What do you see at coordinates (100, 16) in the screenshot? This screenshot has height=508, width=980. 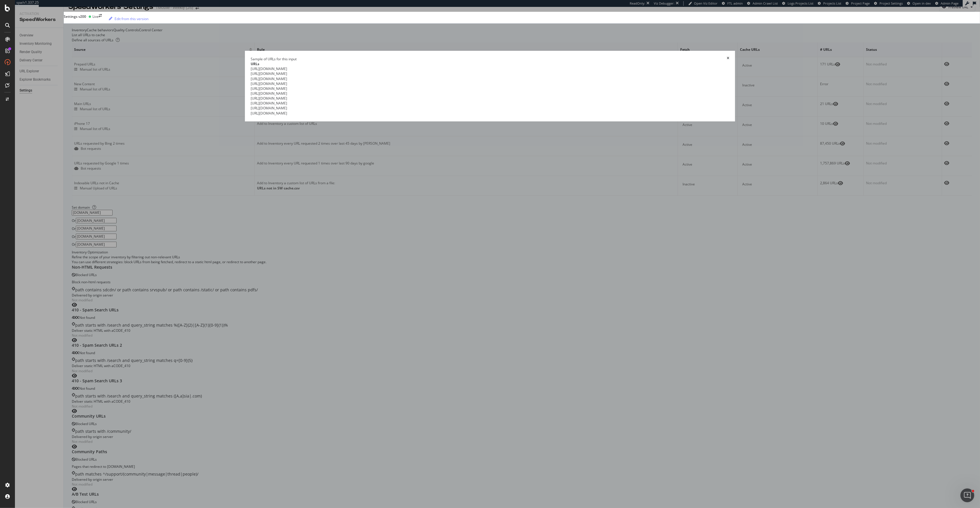 I see `div: arrow-right-arrow-left` at bounding box center [100, 16].